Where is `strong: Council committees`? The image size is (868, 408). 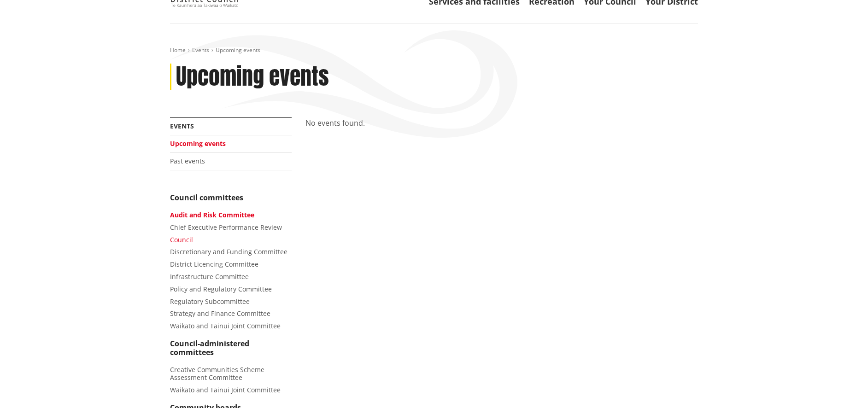
strong: Council committees is located at coordinates (206, 197).